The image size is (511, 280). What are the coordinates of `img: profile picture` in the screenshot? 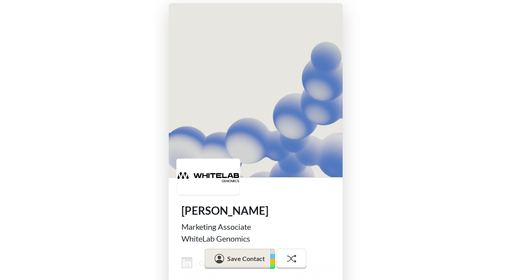 It's located at (256, 90).